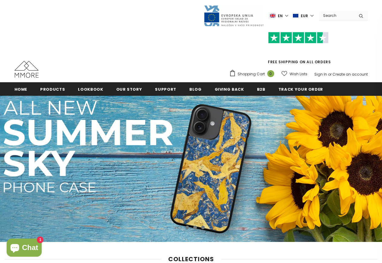  I want to click on span: en, so click(280, 16).